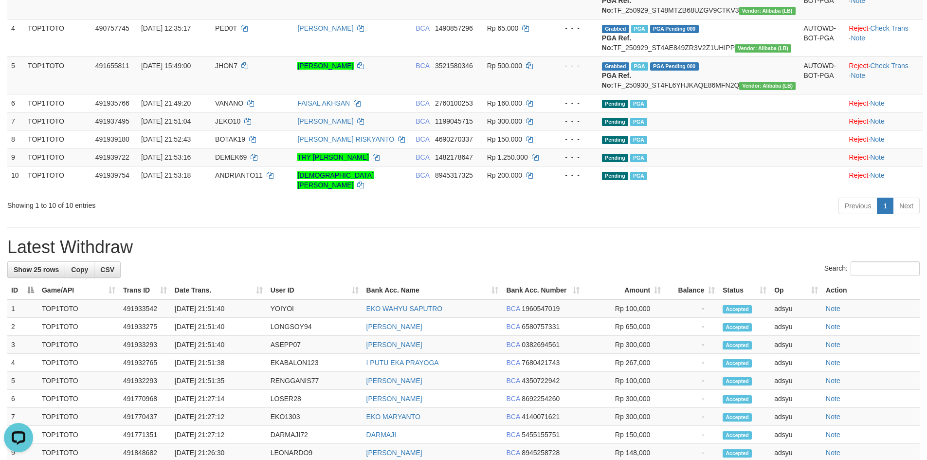  What do you see at coordinates (889, 28) in the screenshot?
I see `a: Check Trans` at bounding box center [889, 28].